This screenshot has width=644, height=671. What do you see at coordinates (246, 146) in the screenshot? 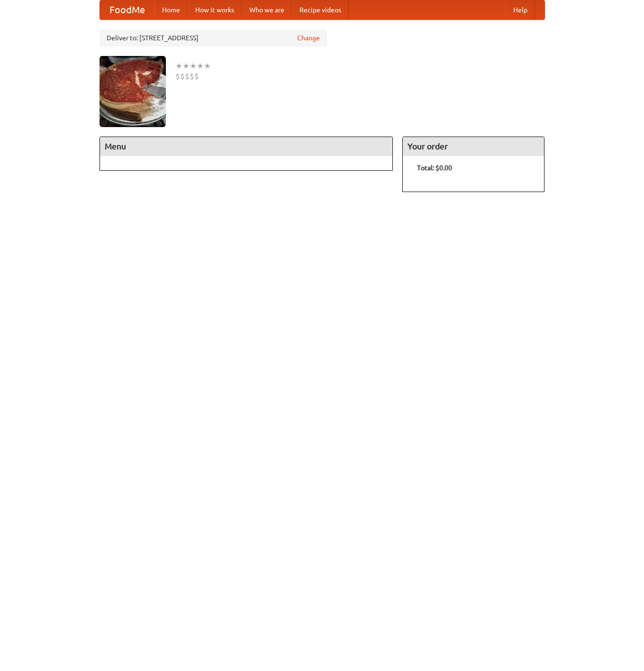
I see `h4: Menu` at bounding box center [246, 146].